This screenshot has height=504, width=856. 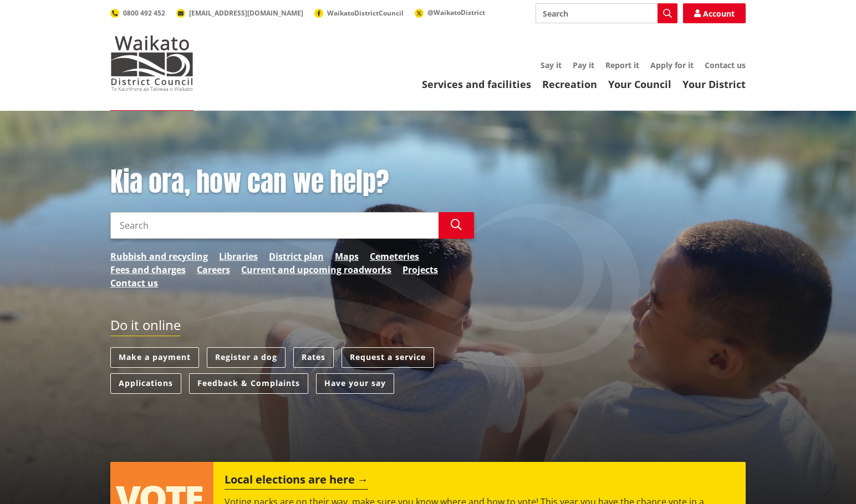 I want to click on a: District plan, so click(x=296, y=257).